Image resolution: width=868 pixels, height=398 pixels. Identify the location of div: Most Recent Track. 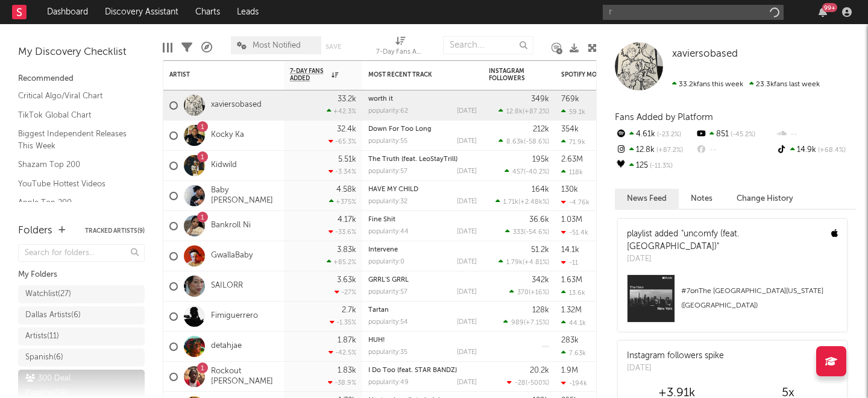
(413, 75).